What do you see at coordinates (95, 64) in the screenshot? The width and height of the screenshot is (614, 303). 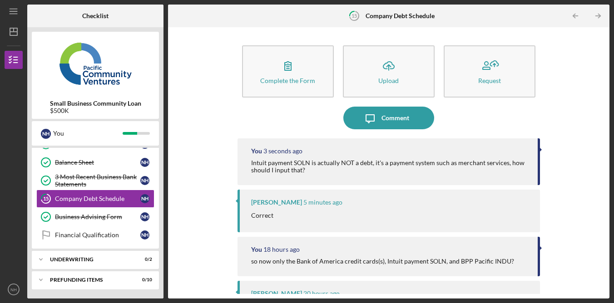 I see `img: Product logo` at bounding box center [95, 64].